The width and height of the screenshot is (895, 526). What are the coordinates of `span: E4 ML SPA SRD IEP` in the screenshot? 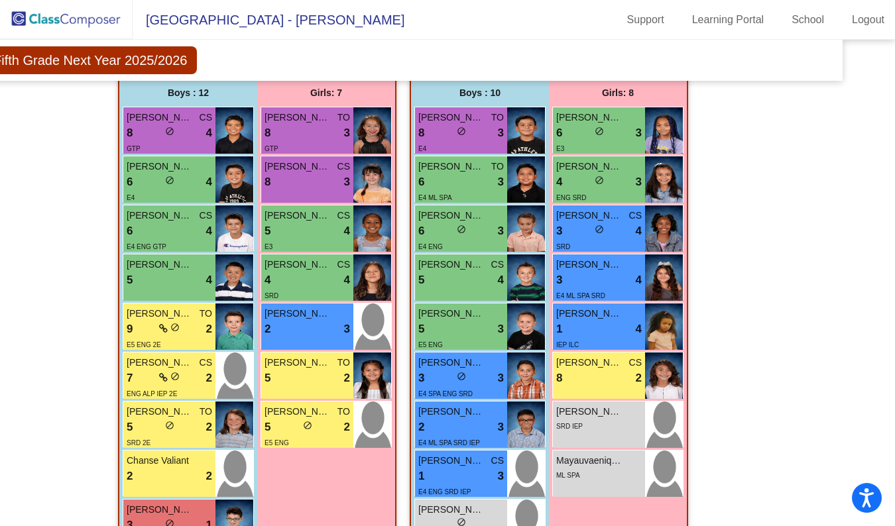 It's located at (449, 443).